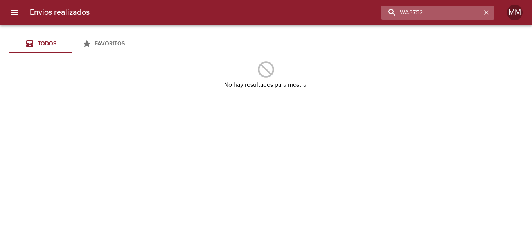  Describe the element at coordinates (72, 44) in the screenshot. I see `div: Tabs Envios` at that location.